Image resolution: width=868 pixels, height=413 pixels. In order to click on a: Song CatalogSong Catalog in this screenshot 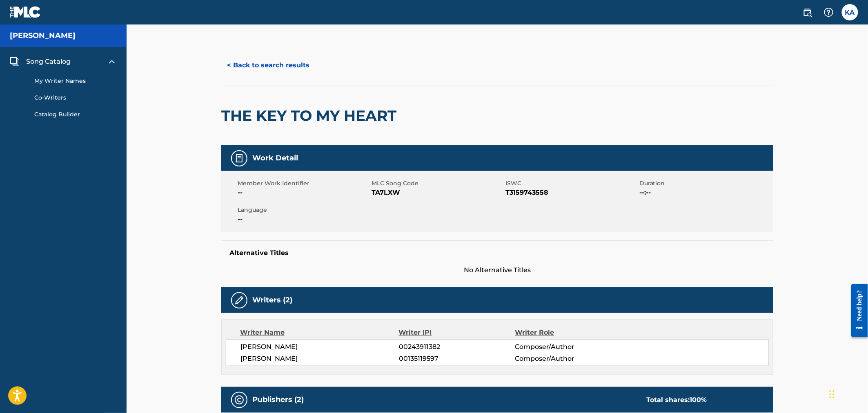, I will do `click(40, 61)`.